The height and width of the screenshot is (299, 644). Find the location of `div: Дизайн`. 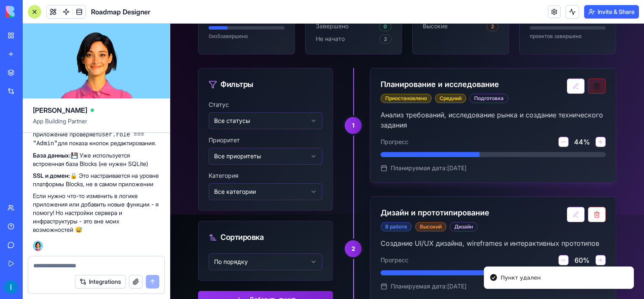

div: Дизайн is located at coordinates (293, 203).